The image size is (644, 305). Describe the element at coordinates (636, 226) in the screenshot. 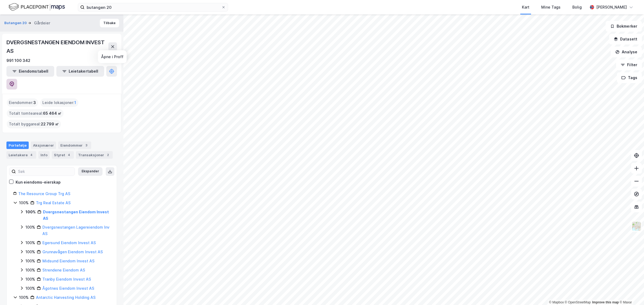

I see `img: Z` at that location.